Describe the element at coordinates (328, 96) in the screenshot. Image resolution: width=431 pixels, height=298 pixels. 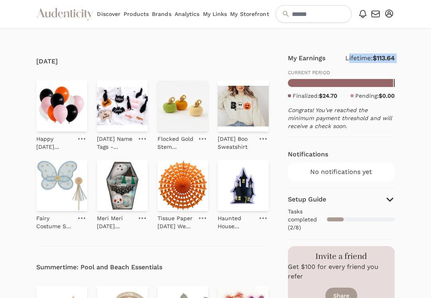
I see `strong: $24.70` at that location.